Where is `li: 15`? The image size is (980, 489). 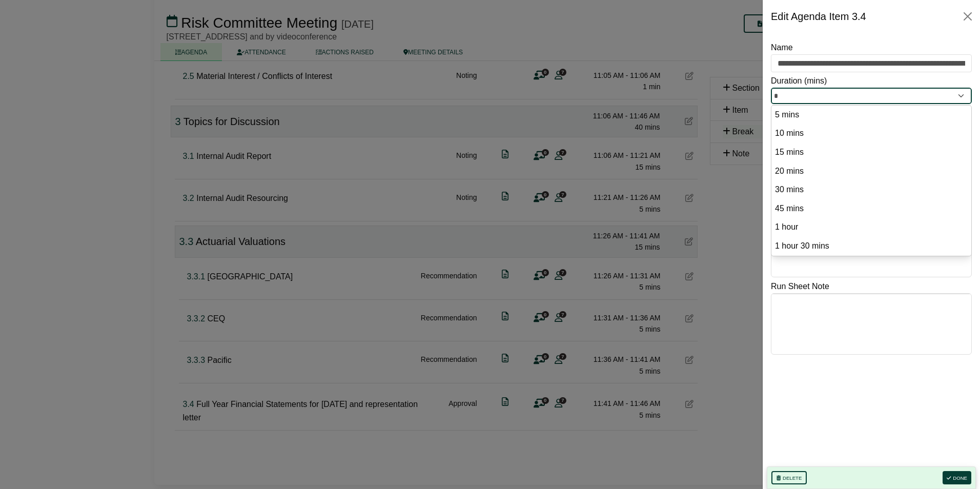
li: 15 is located at coordinates (871, 152).